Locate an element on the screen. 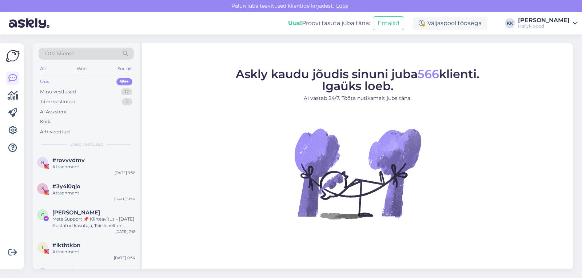  span: i is located at coordinates (43, 247).